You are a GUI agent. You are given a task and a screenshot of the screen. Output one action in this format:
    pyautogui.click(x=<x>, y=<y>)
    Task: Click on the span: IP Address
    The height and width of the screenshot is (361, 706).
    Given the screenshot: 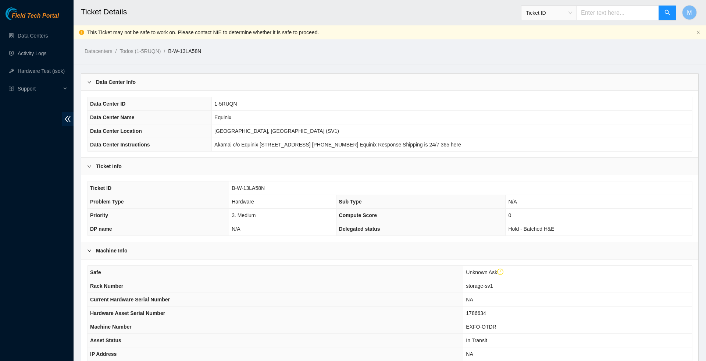 What is the action you would take?
    pyautogui.click(x=103, y=354)
    